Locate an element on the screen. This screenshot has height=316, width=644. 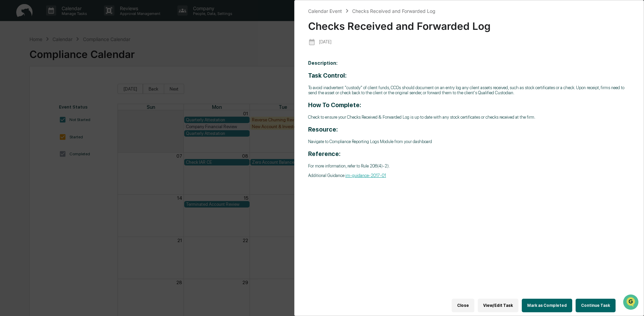
span: Pylon is located at coordinates (74, 118).